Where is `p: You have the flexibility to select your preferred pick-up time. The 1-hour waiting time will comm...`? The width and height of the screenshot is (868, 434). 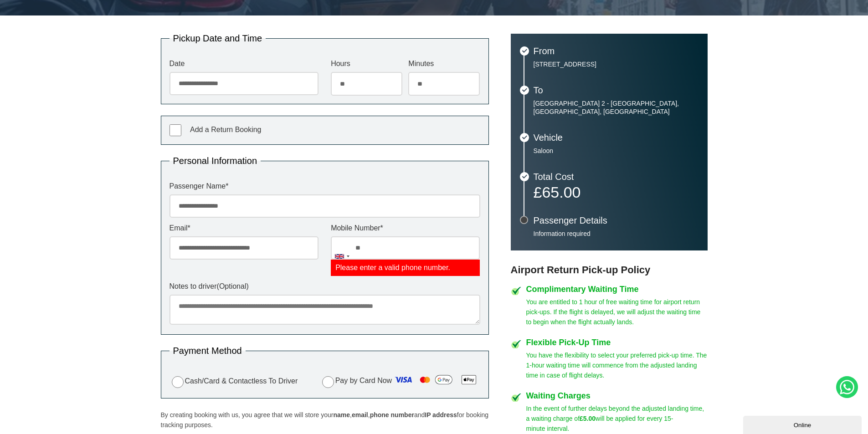 p: You have the flexibility to select your preferred pick-up time. The 1-hour waiting time will comm... is located at coordinates (617, 366).